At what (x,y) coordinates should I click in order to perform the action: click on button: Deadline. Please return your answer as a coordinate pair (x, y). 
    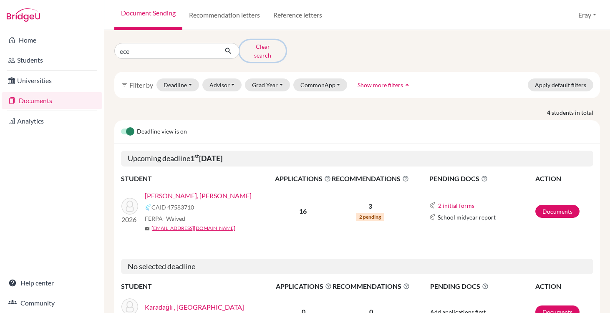
    Looking at the image, I should click on (178, 85).